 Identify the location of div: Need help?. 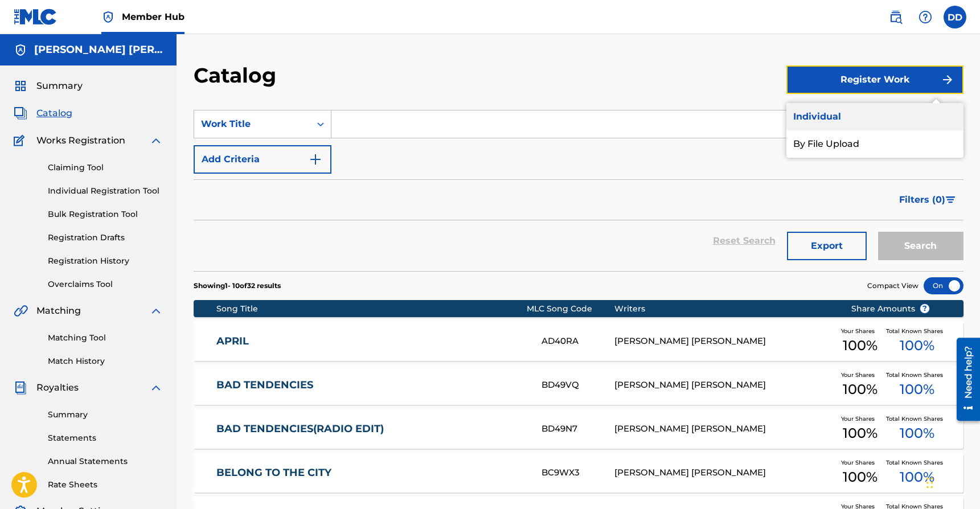
(20, 39).